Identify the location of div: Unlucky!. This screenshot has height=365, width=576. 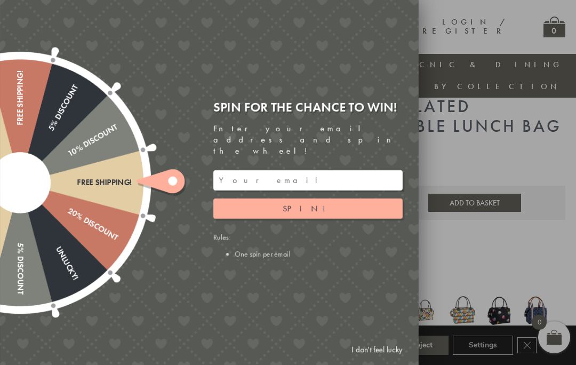
(48, 231).